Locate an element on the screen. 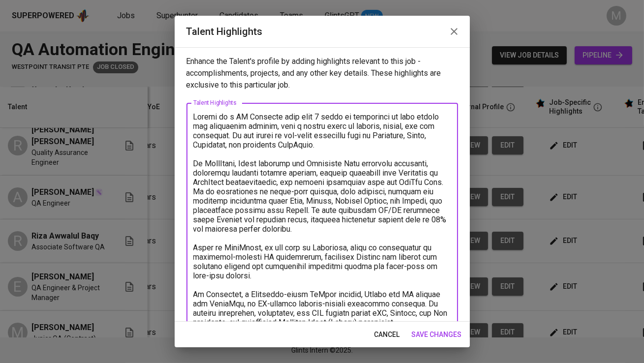  button: save changes is located at coordinates (437, 334).